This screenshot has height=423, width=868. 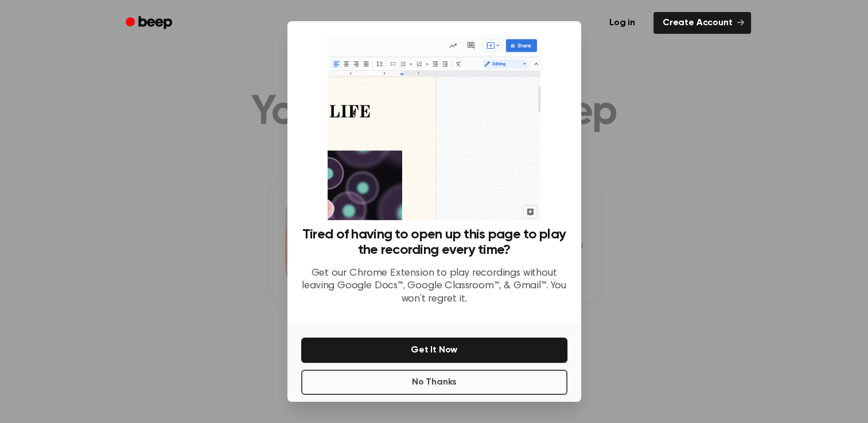 What do you see at coordinates (622, 23) in the screenshot?
I see `a: Log in` at bounding box center [622, 23].